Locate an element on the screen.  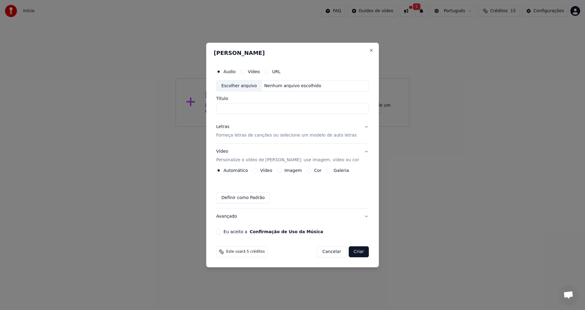
button: LetrasForneça letras de canções ou selecione um modelo de auto letras is located at coordinates (292, 131).